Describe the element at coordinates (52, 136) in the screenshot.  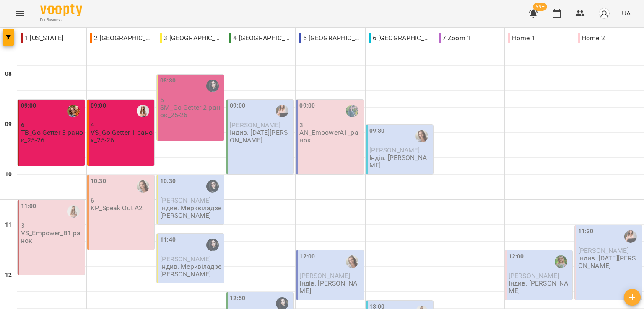
I see `p: TB_Go Getter 3 ранок_25-26` at that location.